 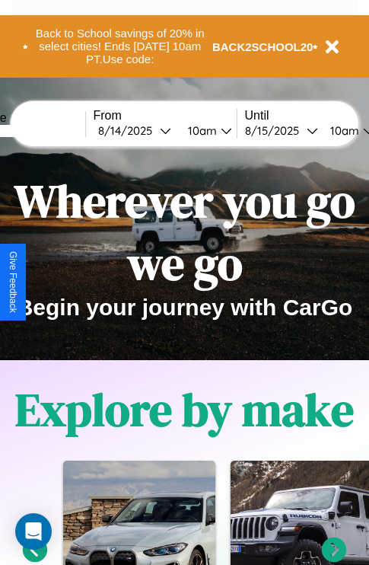 What do you see at coordinates (129, 130) in the screenshot?
I see `div: 8 / 14 / 2025` at bounding box center [129, 130].